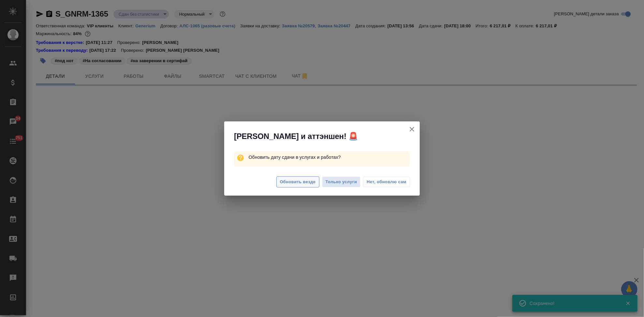 Image resolution: width=644 pixels, height=317 pixels. What do you see at coordinates (298, 182) in the screenshot?
I see `button: Обновить везде` at bounding box center [298, 182].